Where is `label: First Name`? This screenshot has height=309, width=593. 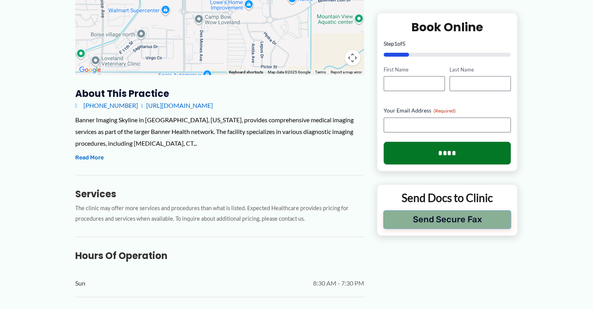 label: First Name is located at coordinates (414, 69).